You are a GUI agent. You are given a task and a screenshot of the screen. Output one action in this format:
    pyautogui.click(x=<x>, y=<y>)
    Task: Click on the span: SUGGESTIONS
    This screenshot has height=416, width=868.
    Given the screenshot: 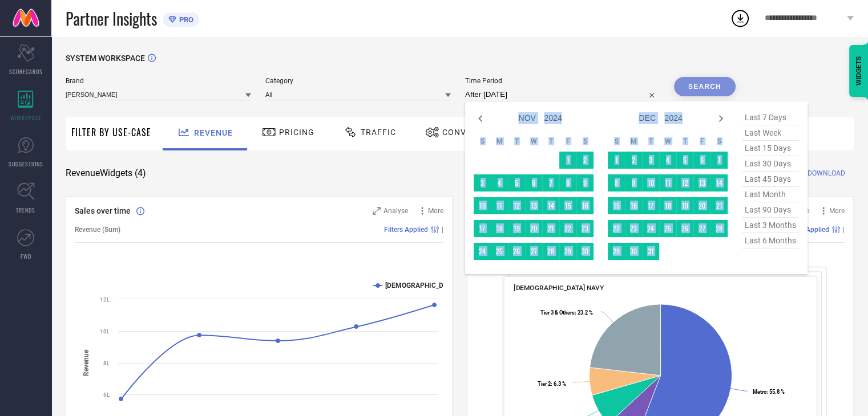 What is the action you would take?
    pyautogui.click(x=25, y=164)
    